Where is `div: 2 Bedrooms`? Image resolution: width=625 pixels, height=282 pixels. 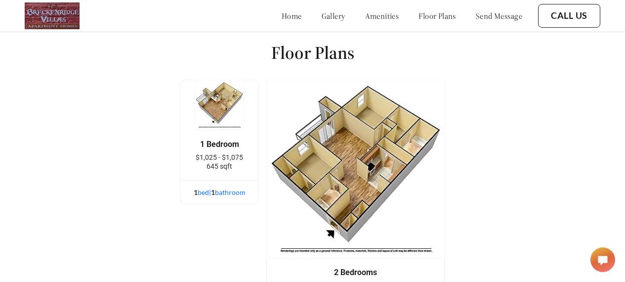 div: 2 Bedrooms is located at coordinates (356, 272).